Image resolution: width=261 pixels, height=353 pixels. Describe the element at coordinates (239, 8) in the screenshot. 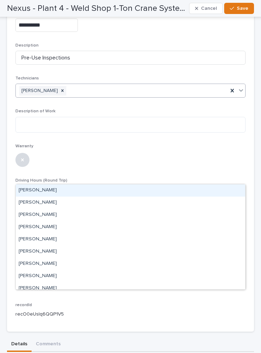

I see `button: Save` at that location.